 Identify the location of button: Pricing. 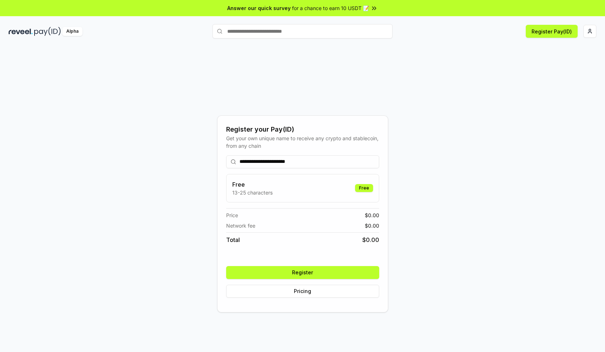
(302, 292).